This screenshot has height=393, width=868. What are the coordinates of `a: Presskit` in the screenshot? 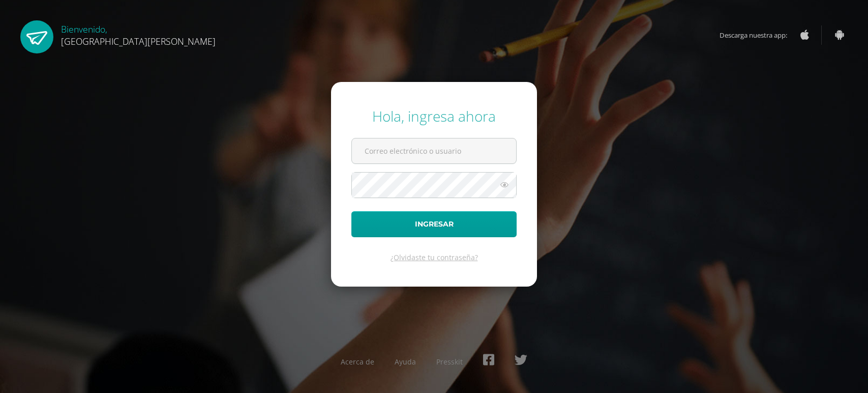 It's located at (449, 361).